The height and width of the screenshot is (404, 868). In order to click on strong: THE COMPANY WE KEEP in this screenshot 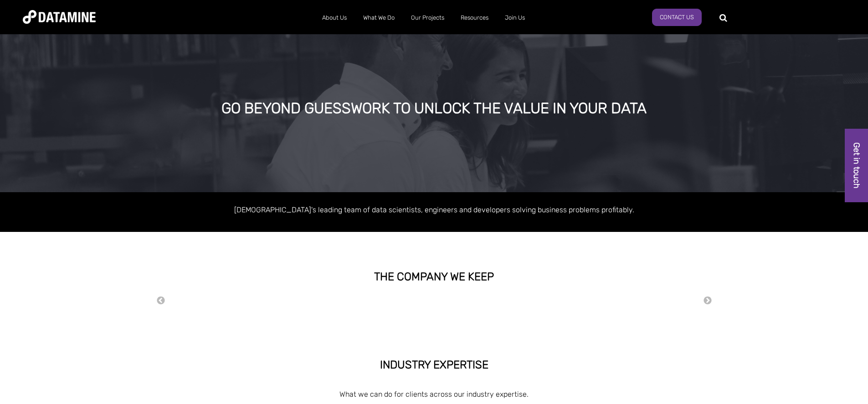, I will do `click(434, 277)`.